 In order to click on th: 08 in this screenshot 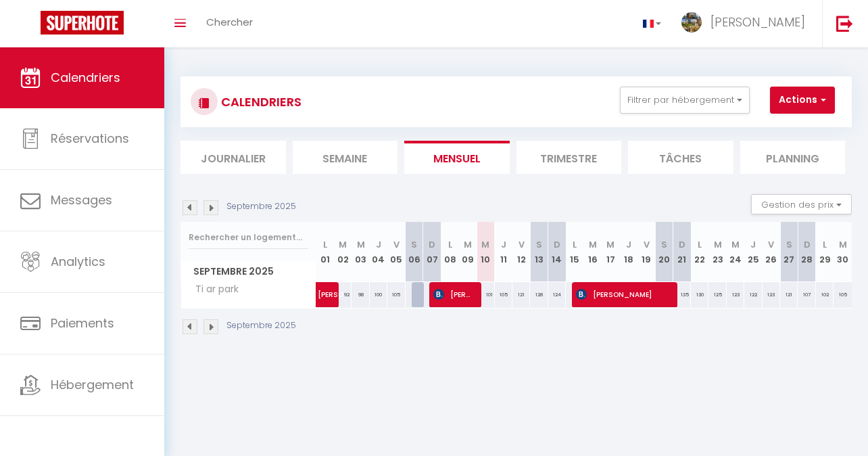, I will do `click(449, 252)`.